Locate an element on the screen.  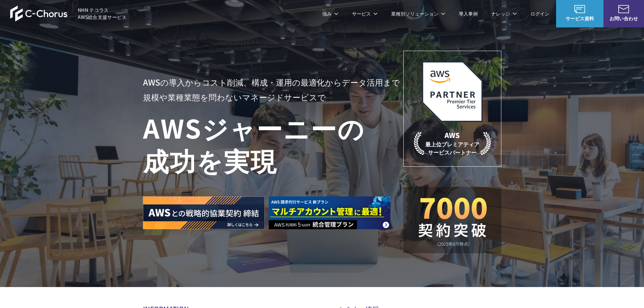
p: 業種別ソリューション is located at coordinates (418, 13).